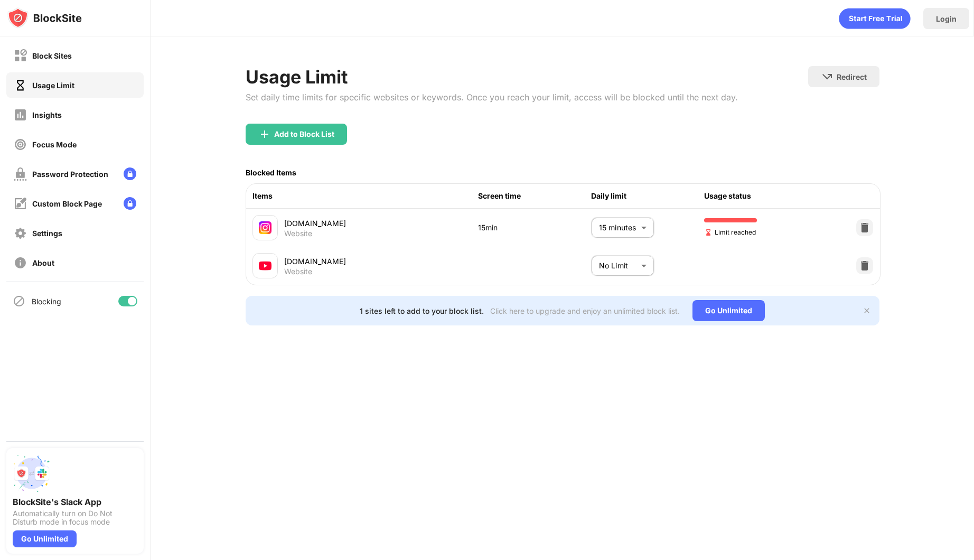 This screenshot has height=560, width=974. What do you see at coordinates (19, 301) in the screenshot?
I see `img: blocking-icon.svg` at bounding box center [19, 301].